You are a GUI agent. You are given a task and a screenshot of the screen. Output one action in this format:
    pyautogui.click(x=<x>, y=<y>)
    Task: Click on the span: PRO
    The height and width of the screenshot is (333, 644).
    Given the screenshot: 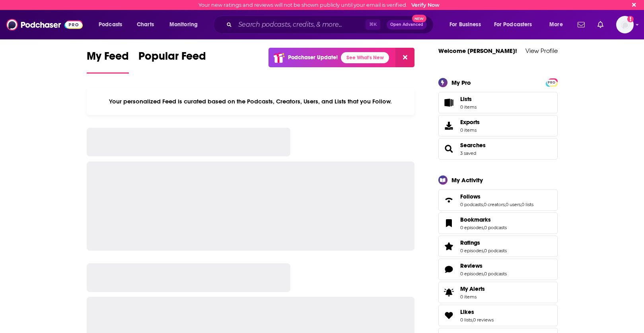 What is the action you would take?
    pyautogui.click(x=552, y=82)
    